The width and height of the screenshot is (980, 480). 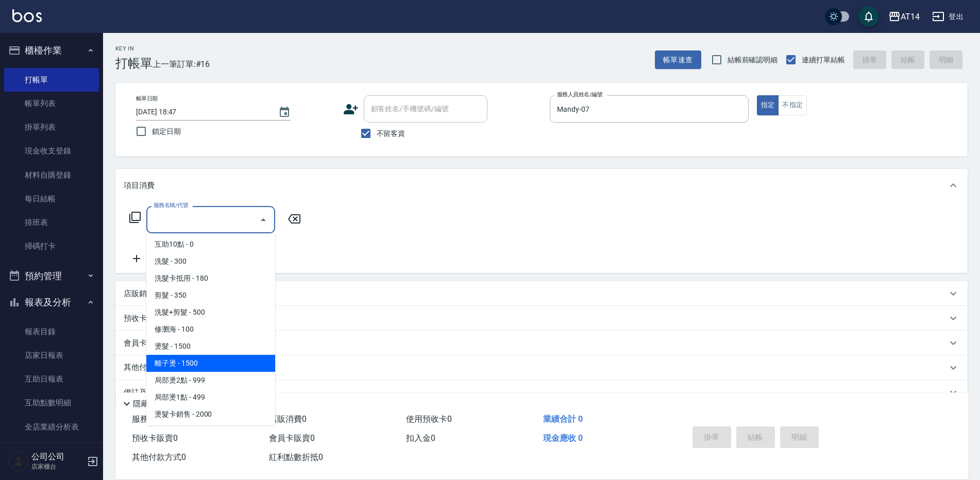 What do you see at coordinates (678, 60) in the screenshot?
I see `button: 帳單速查` at bounding box center [678, 60].